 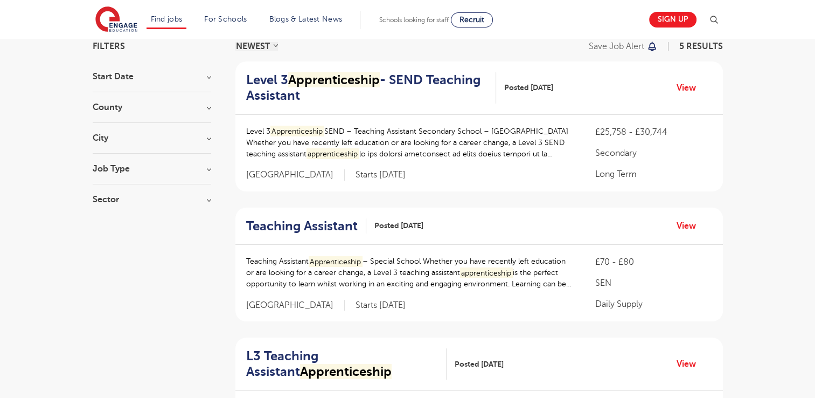 What do you see at coordinates (654, 153) in the screenshot?
I see `p: Secondary` at bounding box center [654, 153].